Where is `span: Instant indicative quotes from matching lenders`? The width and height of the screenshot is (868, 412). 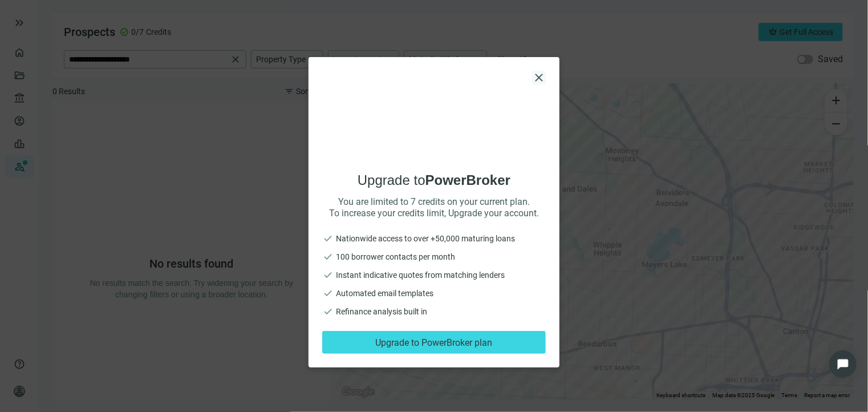
span: Instant indicative quotes from matching lenders is located at coordinates (421, 275).